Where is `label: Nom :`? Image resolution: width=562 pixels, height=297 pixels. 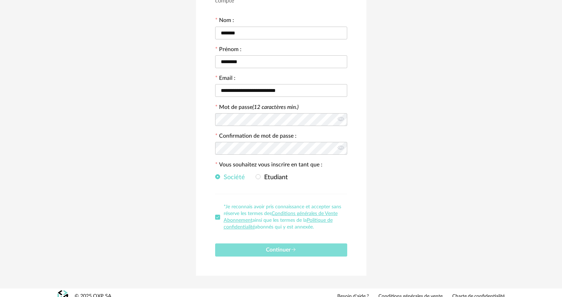 label: Nom : is located at coordinates (224, 21).